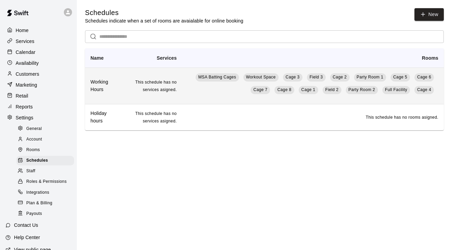 The image size is (452, 250). What do you see at coordinates (292, 77) in the screenshot?
I see `span: Cage 3` at bounding box center [292, 77].